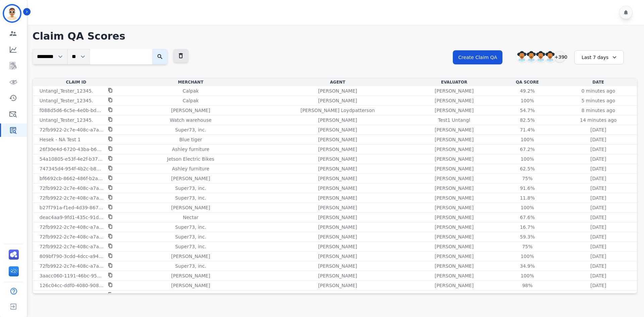  Describe the element at coordinates (598, 101) in the screenshot. I see `p: 5 minutes ago` at that location.